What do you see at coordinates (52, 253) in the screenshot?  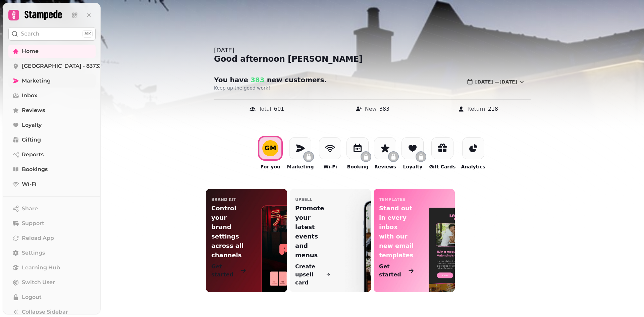 I see `a: Settings` at bounding box center [52, 253].